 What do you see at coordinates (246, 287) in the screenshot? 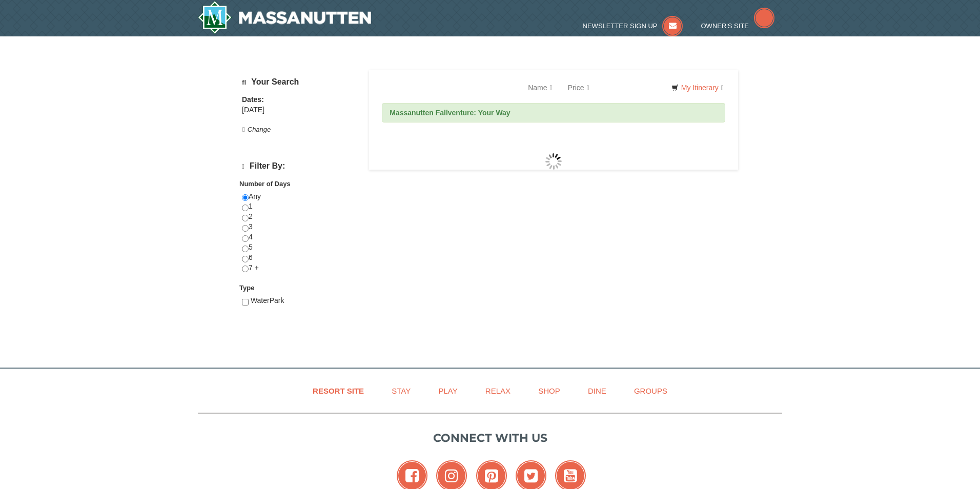
I see `strong: Type` at bounding box center [246, 287].